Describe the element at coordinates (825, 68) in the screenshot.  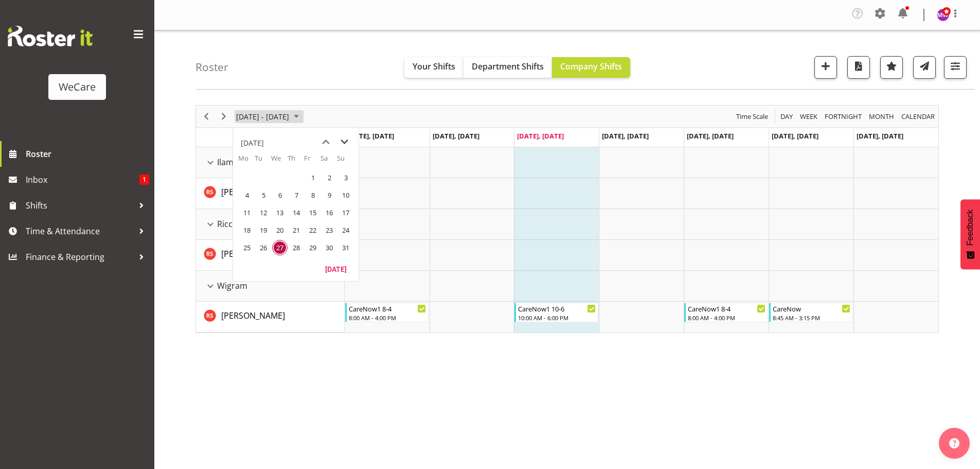
I see `button: Add a new shift` at that location.